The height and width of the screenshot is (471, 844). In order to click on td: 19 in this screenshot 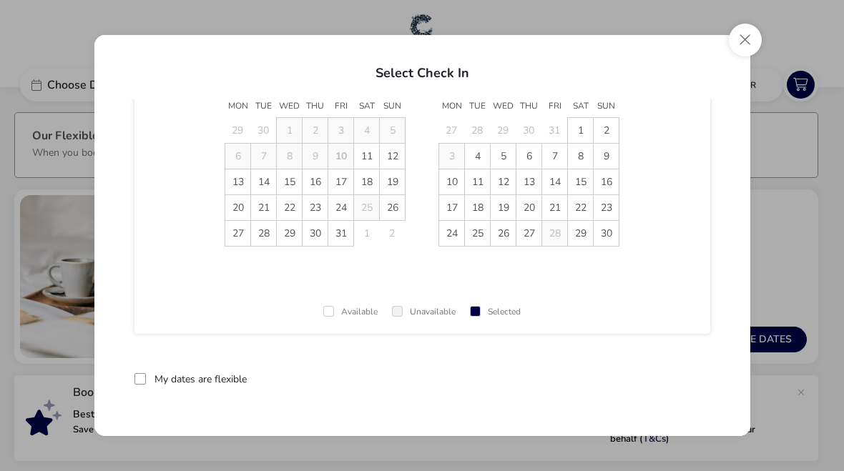, I will do `click(392, 182)`.